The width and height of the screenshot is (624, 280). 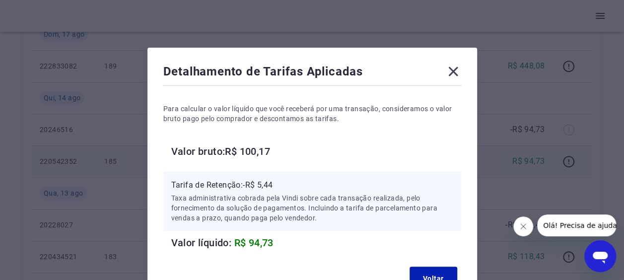 What do you see at coordinates (312, 208) in the screenshot?
I see `p: Taxa administrativa cobrada pela Vindi sobre cada transação realizada, pelo fornecimento da soluç...` at bounding box center [312, 208].